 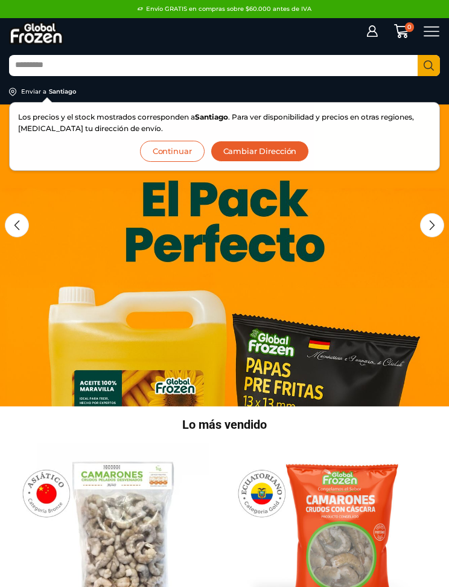 What do you see at coordinates (260, 151) in the screenshot?
I see `button: Cambiar Dirección` at bounding box center [260, 151].